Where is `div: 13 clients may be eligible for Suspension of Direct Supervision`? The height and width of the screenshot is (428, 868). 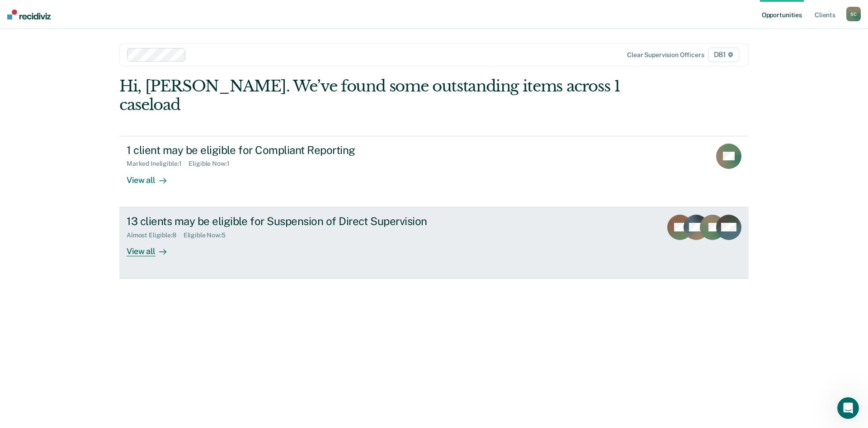 div: 13 clients may be eligible for Suspension of Direct Supervision is located at coordinates (285, 221).